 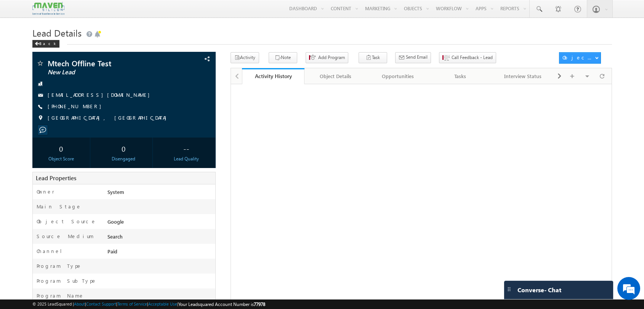 I want to click on span: 77978, so click(x=259, y=304).